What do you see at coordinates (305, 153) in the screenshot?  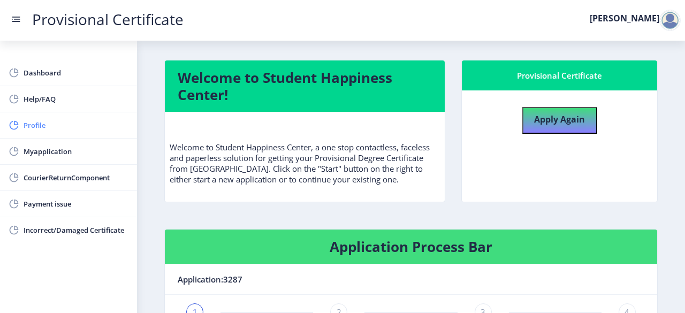 I see `p: Welcome to Student Happiness Center, a one stop contactless, faceless and paperless solution for ...` at bounding box center [305, 153].